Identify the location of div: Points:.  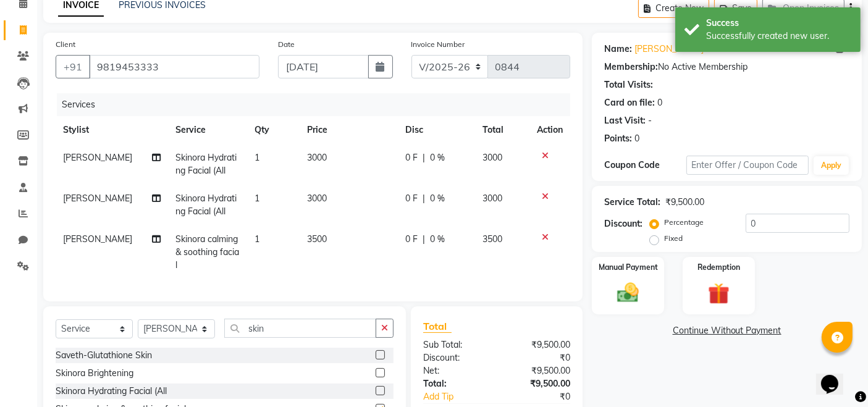
(618, 138).